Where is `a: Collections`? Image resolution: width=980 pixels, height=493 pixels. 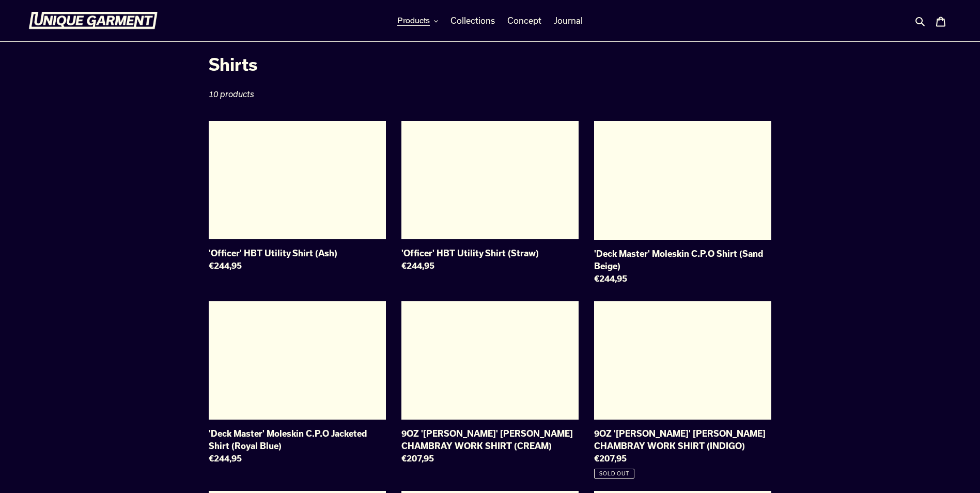
a: Collections is located at coordinates (472, 20).